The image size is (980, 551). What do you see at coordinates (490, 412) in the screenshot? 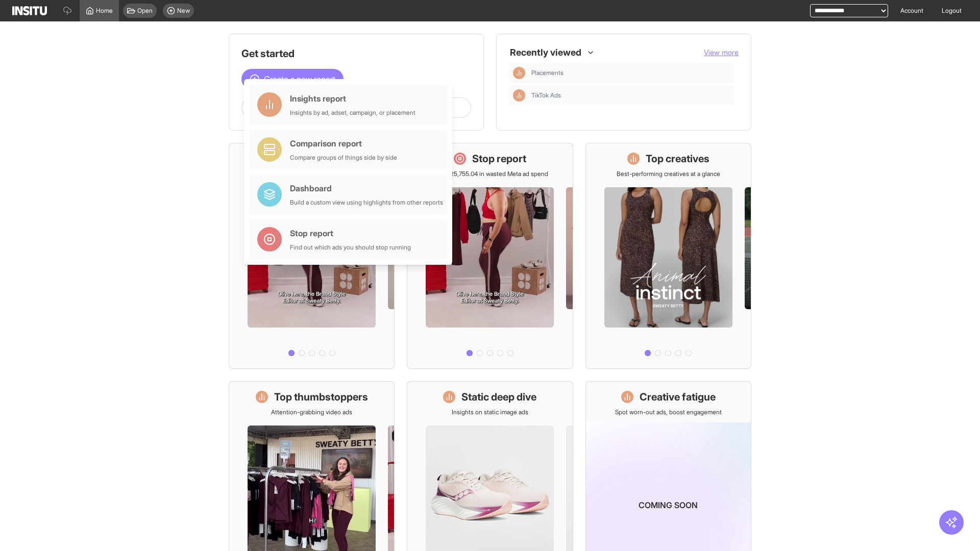
I see `p: Insights on static image ads` at bounding box center [490, 412].